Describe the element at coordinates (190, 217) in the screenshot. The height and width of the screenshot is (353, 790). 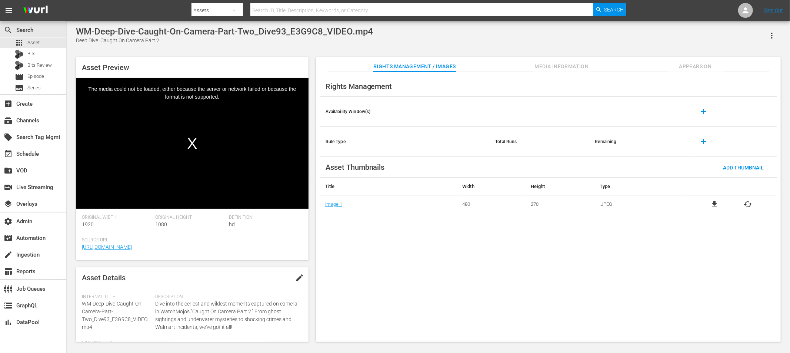
I see `span: Original Height` at that location.